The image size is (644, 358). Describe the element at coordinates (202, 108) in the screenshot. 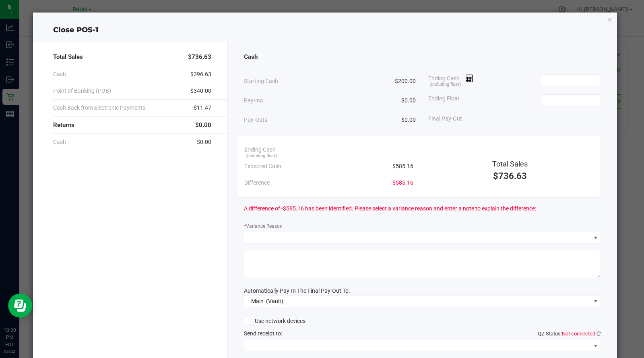

I see `span: -$11.47` at that location.